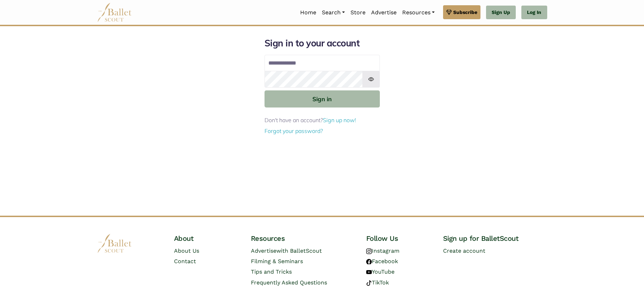  Describe the element at coordinates (369, 251) in the screenshot. I see `img: instagram logo` at that location.